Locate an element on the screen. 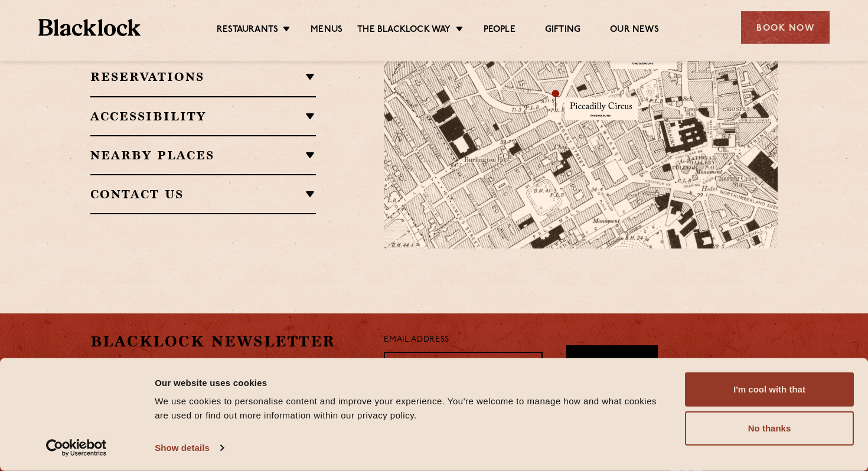 The height and width of the screenshot is (471, 868). a: Usercentrics Cookiebot - opens in a new window is located at coordinates (76, 448).